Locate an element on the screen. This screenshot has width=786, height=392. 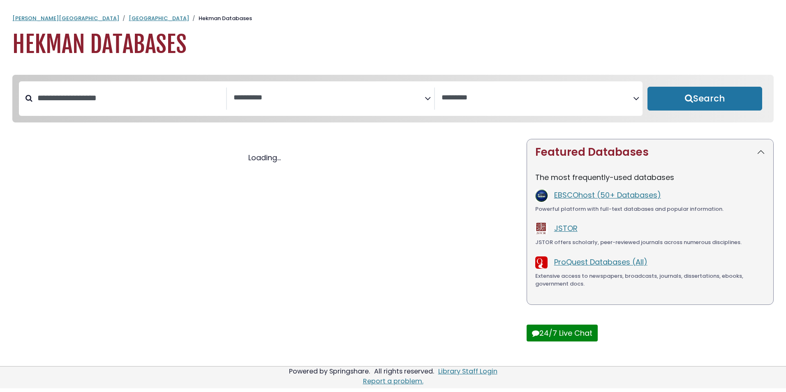
li: Hekman Databases is located at coordinates (220, 18).